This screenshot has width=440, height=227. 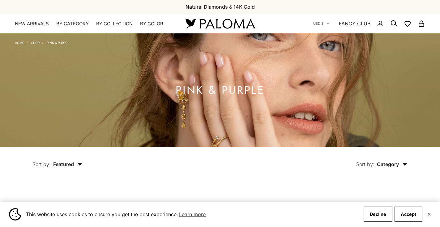 What do you see at coordinates (429, 214) in the screenshot?
I see `button: Close` at bounding box center [429, 214].